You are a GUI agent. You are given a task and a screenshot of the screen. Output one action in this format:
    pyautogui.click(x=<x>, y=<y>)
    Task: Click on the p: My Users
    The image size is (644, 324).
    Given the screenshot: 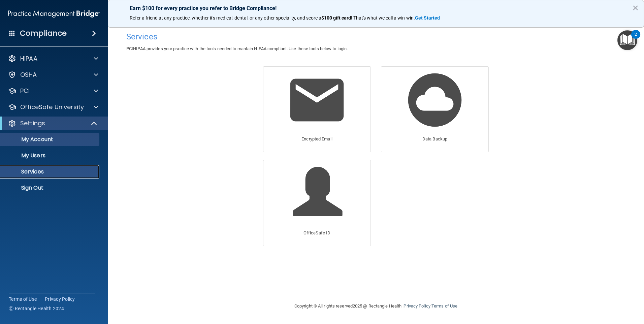 What is the action you would take?
    pyautogui.click(x=50, y=156)
    